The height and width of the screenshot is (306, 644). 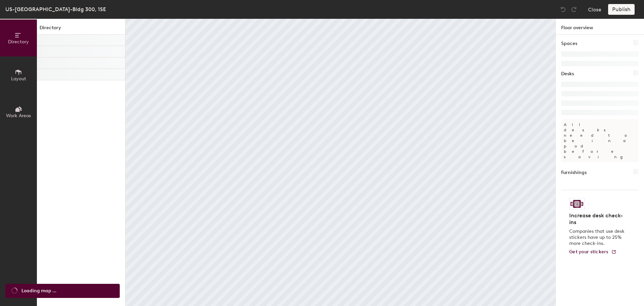 What do you see at coordinates (18, 79) in the screenshot?
I see `span: Layout` at bounding box center [18, 79].